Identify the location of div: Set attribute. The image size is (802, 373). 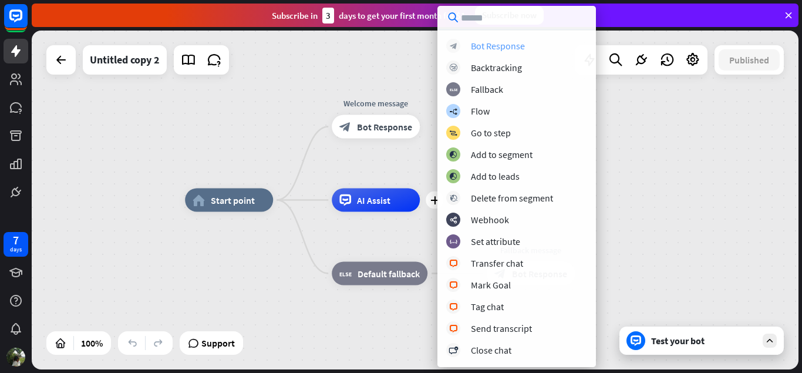
(496, 241).